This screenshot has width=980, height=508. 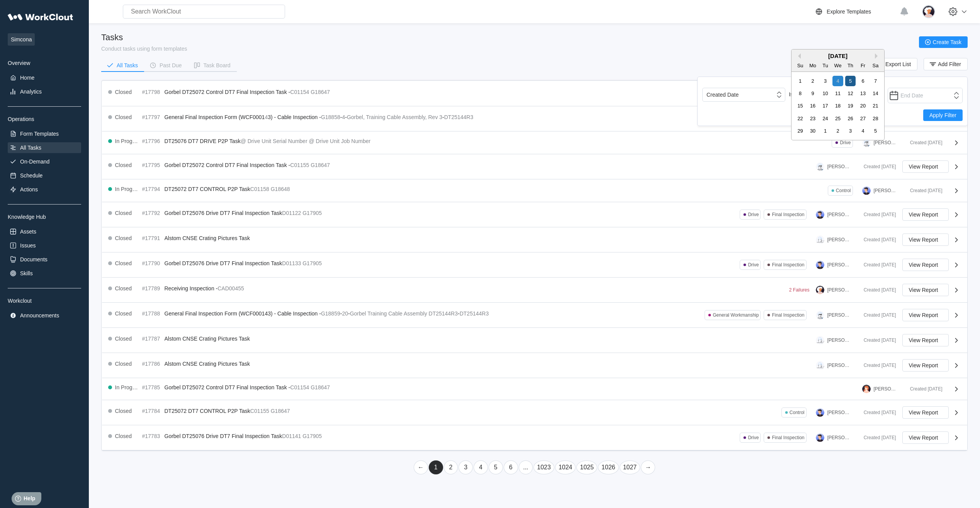 What do you see at coordinates (800, 93) in the screenshot?
I see `div: Choose Sunday, June 8th, 2025` at bounding box center [800, 93].